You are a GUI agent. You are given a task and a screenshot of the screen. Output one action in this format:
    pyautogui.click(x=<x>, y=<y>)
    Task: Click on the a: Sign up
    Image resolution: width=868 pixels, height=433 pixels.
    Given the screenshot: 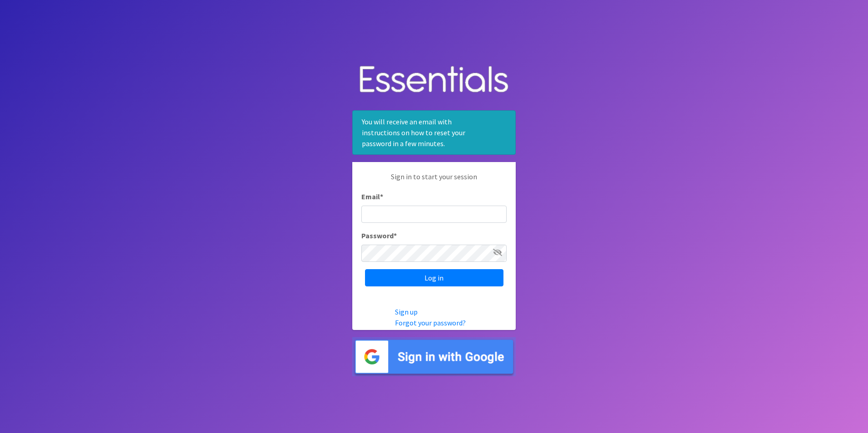 What is the action you would take?
    pyautogui.click(x=406, y=312)
    